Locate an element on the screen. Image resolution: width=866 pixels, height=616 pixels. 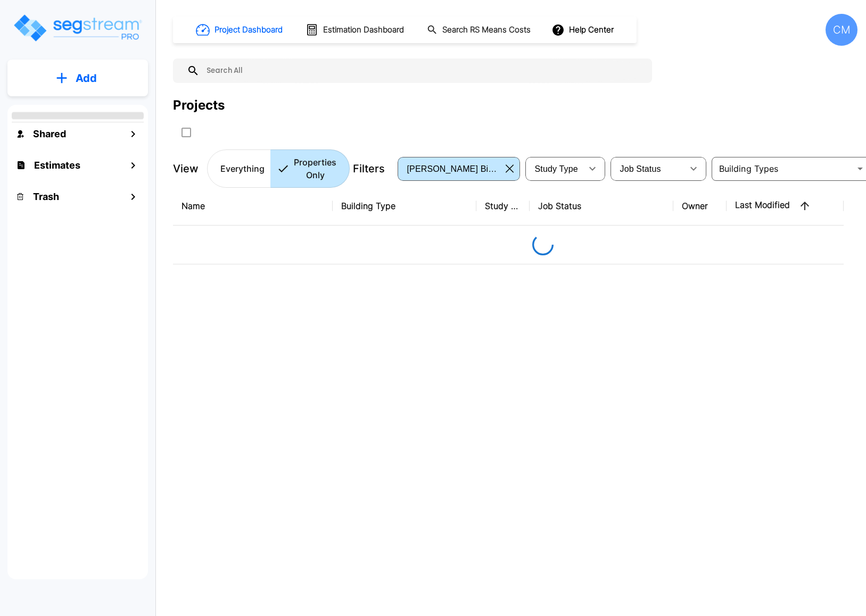
div: Projects is located at coordinates (199, 105).